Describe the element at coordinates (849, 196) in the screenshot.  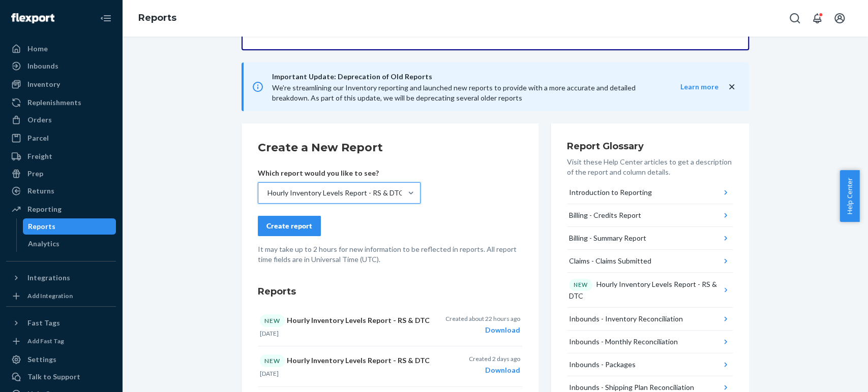
I see `button: Help Center` at that location.